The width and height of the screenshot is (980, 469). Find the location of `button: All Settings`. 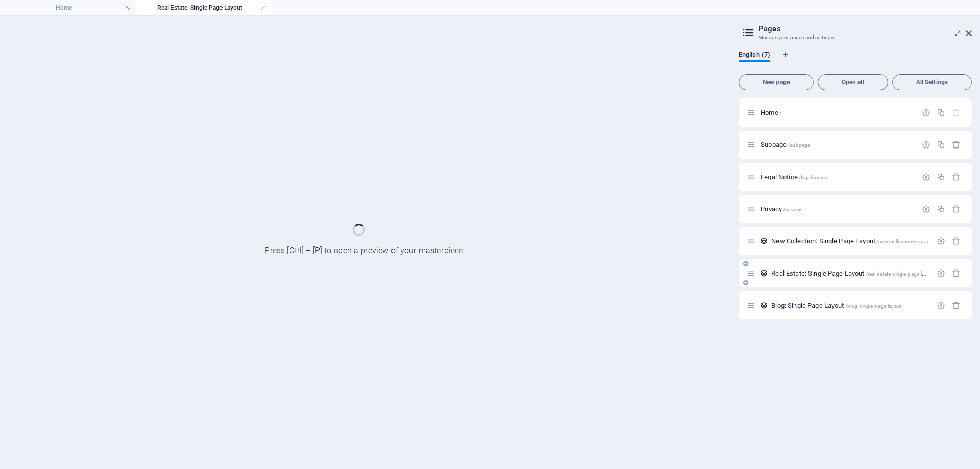

button: All Settings is located at coordinates (932, 82).